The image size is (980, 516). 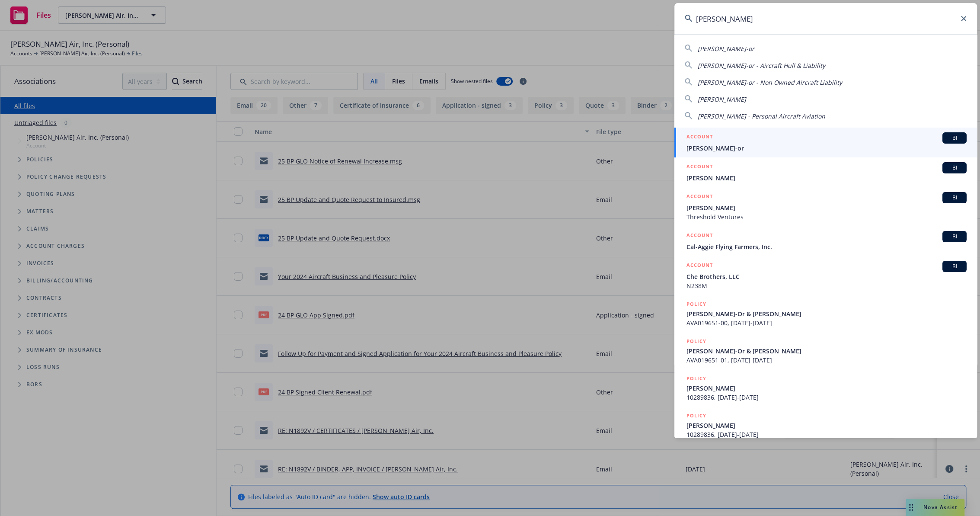 I want to click on span: Che Brothers, LLC, so click(x=827, y=276).